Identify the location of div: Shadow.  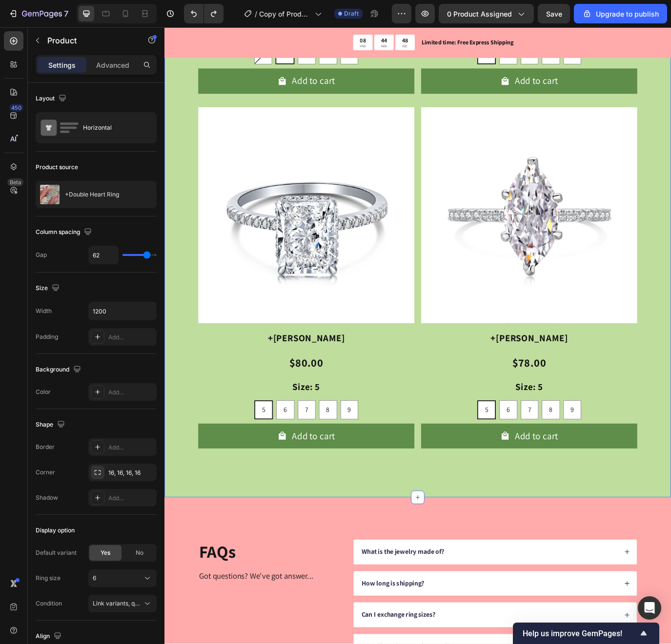
(47, 498).